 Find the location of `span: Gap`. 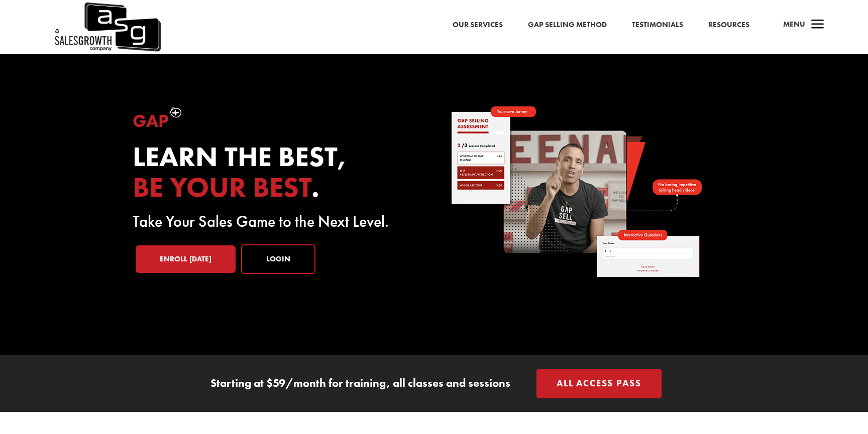

span: Gap is located at coordinates (151, 121).